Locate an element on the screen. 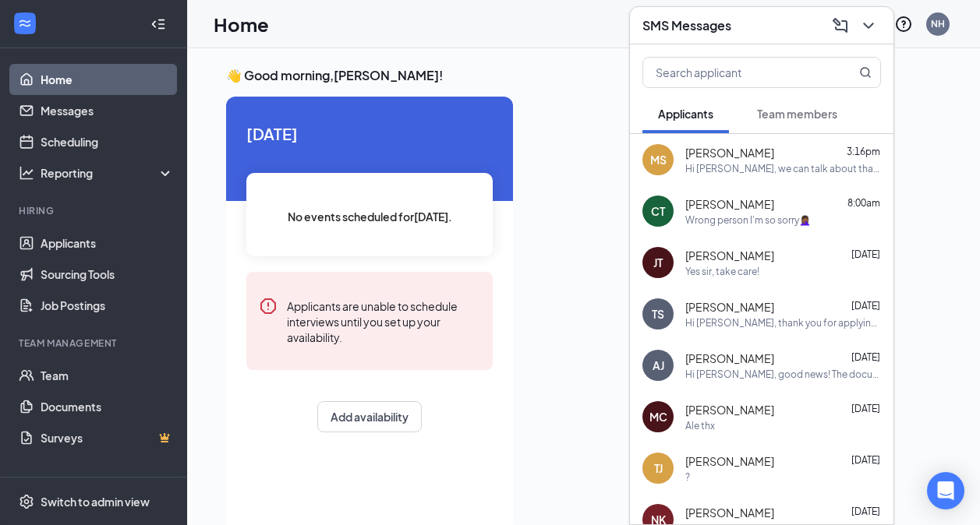  div: Yes sir, take care! is located at coordinates (722, 271).